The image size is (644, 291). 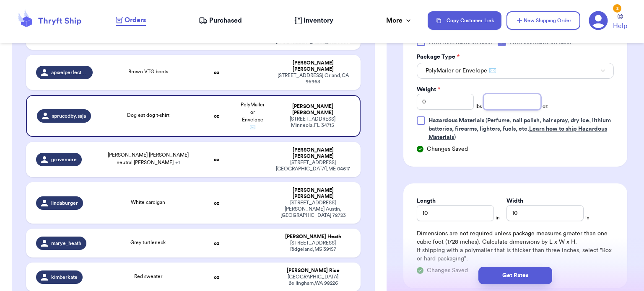 I want to click on span: Orders, so click(x=135, y=20).